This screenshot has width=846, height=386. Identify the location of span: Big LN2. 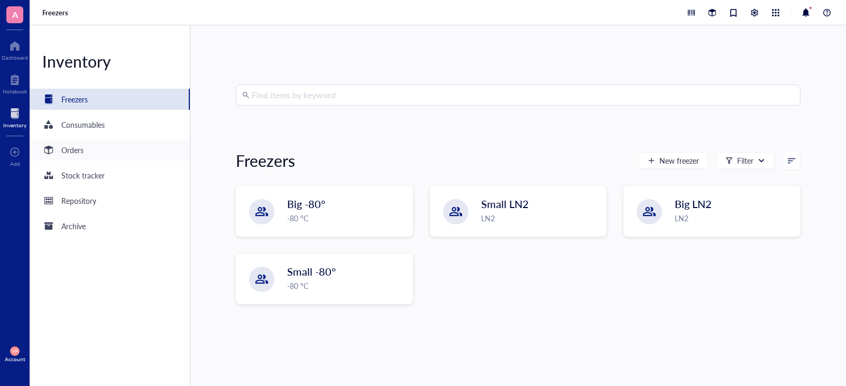
(693, 204).